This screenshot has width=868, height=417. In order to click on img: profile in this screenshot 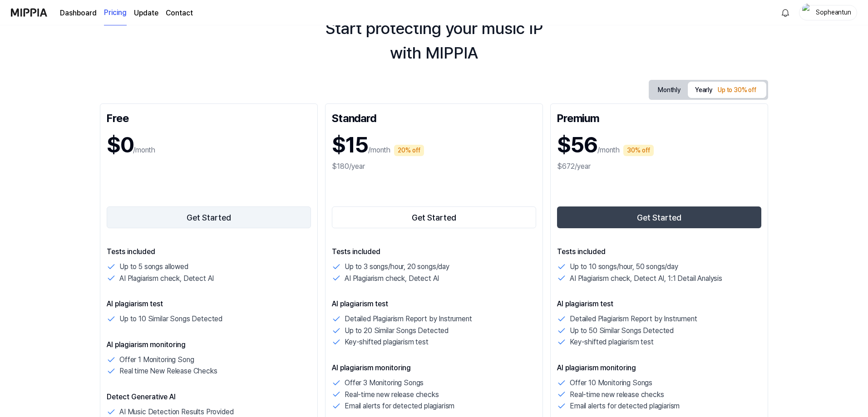, I will do `click(808, 12)`.